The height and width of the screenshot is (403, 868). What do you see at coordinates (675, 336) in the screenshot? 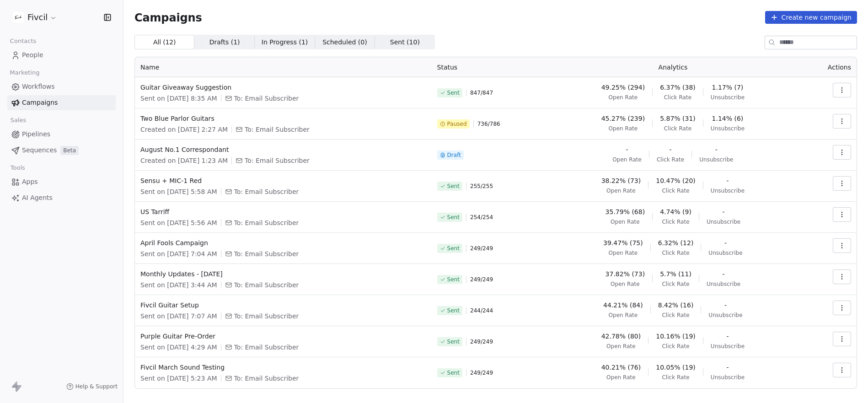
I see `span: 10.16% (19)` at bounding box center [675, 336].